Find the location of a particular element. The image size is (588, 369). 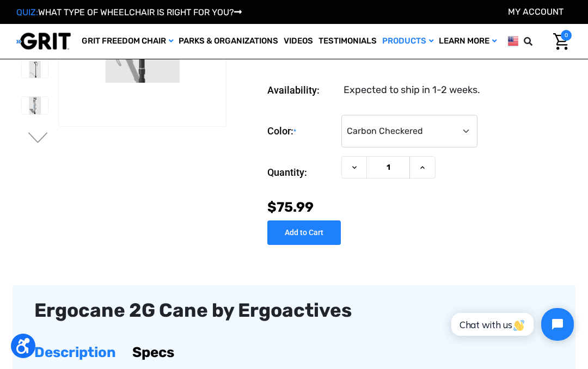

span: Chat with us is located at coordinates (52, 26).